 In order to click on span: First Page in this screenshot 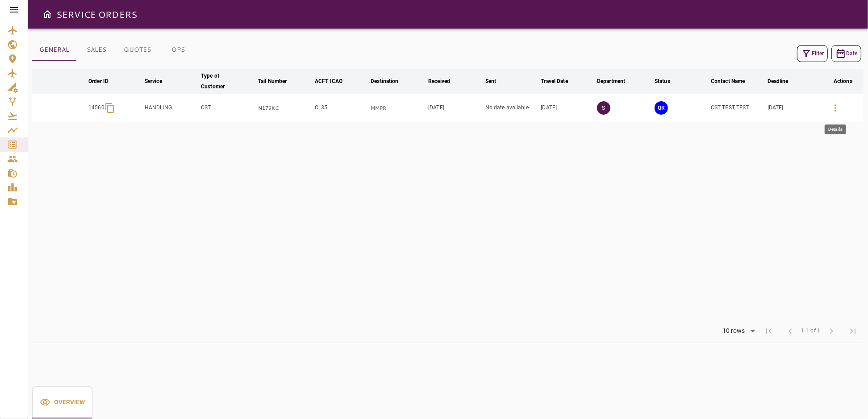, I will do `click(769, 331)`.